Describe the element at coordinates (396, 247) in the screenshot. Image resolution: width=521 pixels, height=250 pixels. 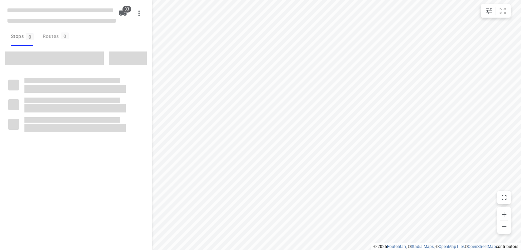
I see `a: Routetitan` at that location.